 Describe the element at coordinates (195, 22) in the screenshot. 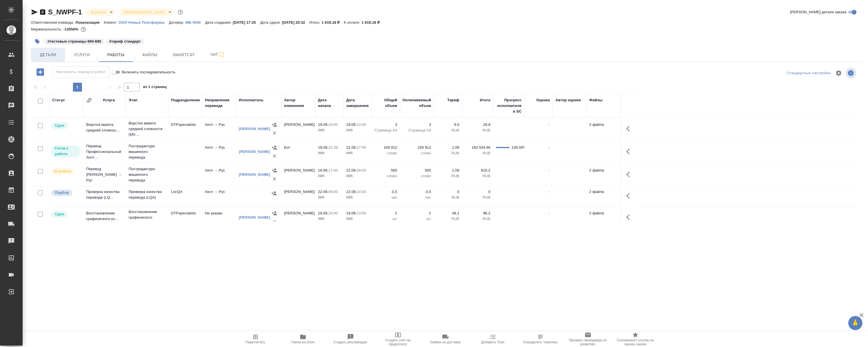

I see `a: МБ-4540` at that location.